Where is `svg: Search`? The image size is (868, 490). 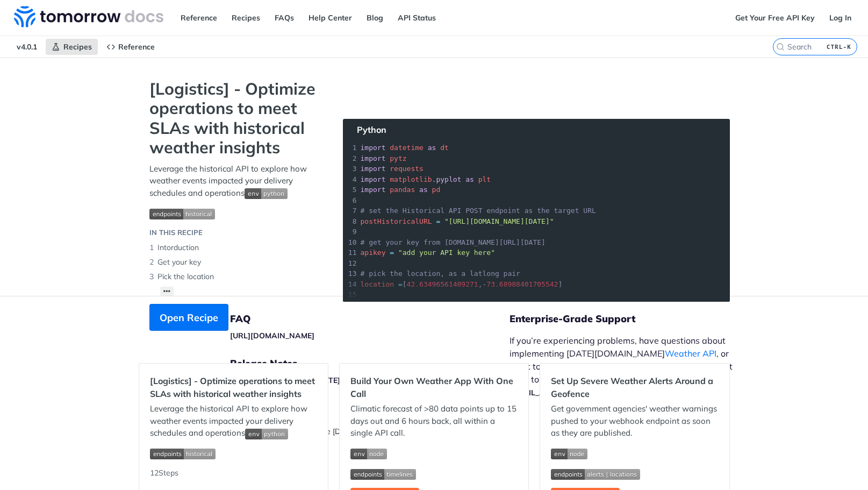
svg: Search is located at coordinates (780, 47).